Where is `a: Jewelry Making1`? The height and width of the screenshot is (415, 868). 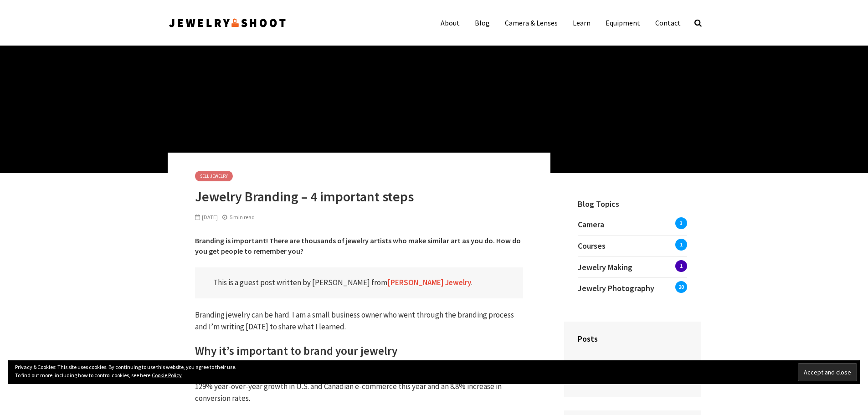
a: Jewelry Making1 is located at coordinates (632, 267).